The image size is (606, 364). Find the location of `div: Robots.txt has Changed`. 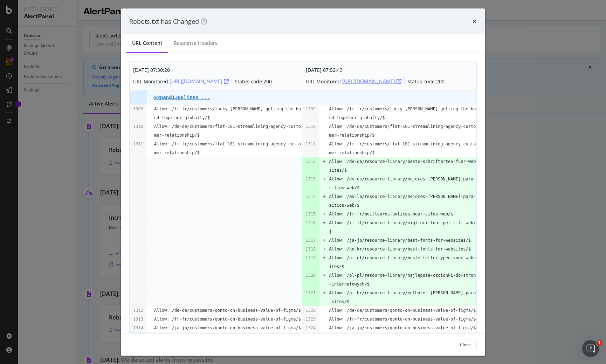

div: Robots.txt has Changed is located at coordinates (168, 22).